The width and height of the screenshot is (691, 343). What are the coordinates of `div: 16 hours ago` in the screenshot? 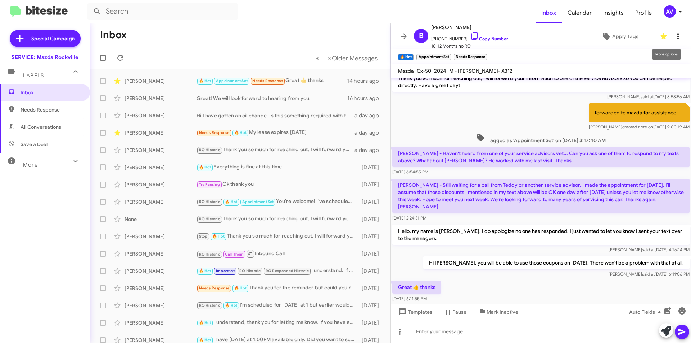 It's located at (366, 98).